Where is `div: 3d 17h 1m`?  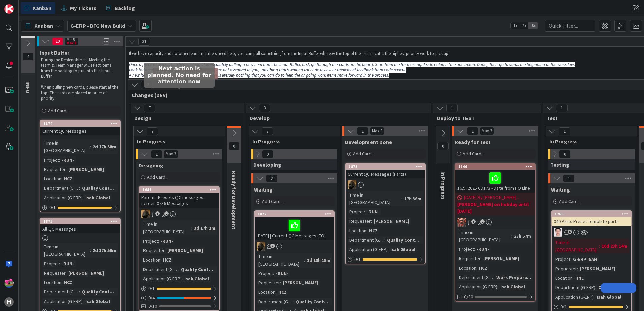
div: 3d 17h 1m is located at coordinates (205, 228).